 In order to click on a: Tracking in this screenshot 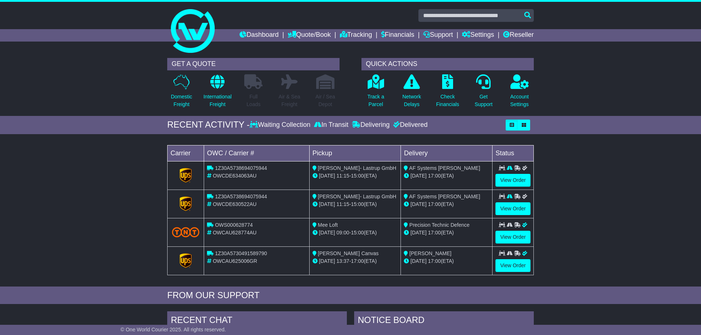, I will do `click(356, 35)`.